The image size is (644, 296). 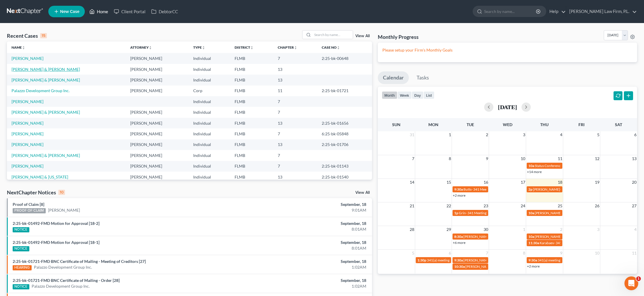 What do you see at coordinates (413, 159) in the screenshot?
I see `span: 7` at bounding box center [413, 159].